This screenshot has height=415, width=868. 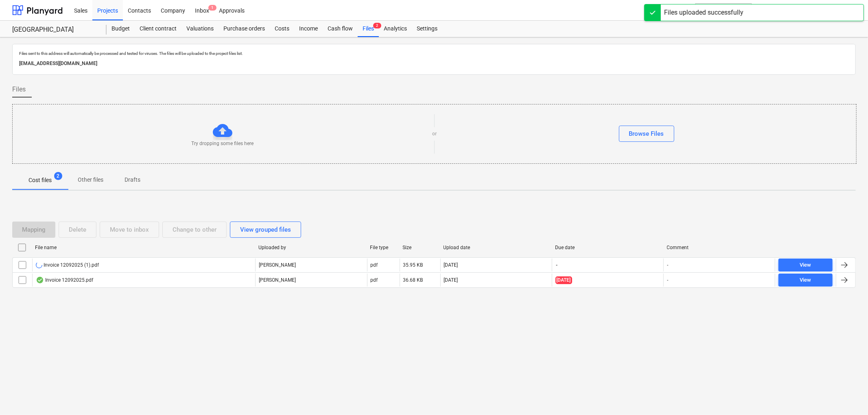 I want to click on div: OCR in progress, so click(x=39, y=265).